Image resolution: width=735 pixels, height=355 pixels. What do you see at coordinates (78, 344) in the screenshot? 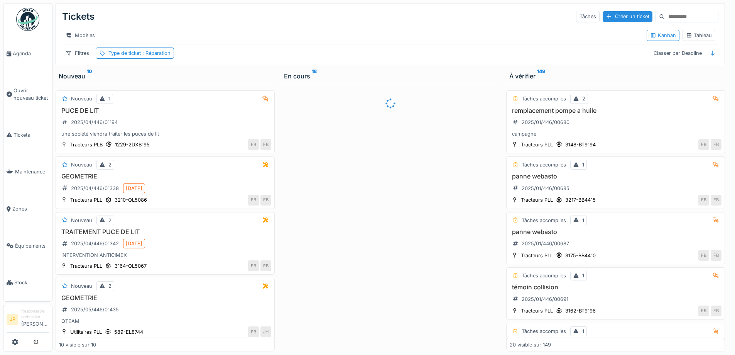
I see `div: 10 visible sur 10` at bounding box center [78, 344].